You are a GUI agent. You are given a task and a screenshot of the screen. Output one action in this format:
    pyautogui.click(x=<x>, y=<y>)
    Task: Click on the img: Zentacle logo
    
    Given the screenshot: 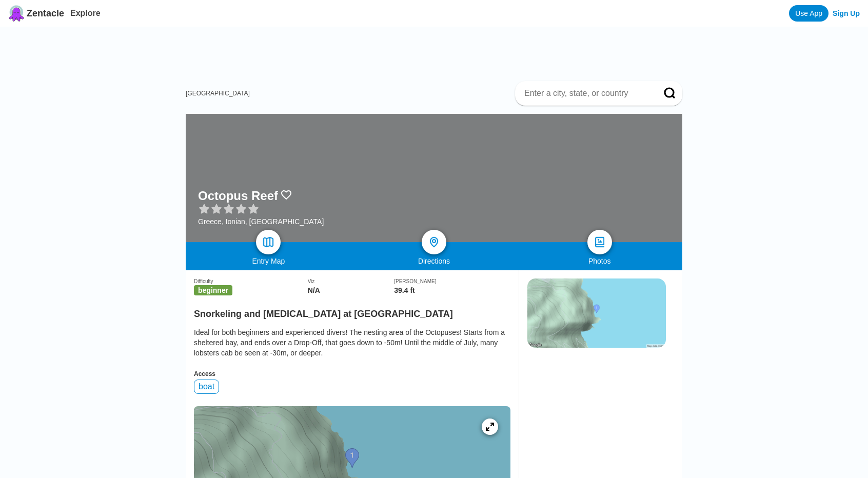 What is the action you would take?
    pyautogui.click(x=16, y=13)
    